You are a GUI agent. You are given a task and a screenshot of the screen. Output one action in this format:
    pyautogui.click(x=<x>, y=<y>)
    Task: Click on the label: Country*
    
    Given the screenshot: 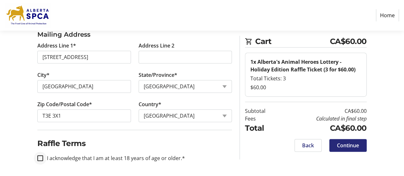 What is the action you would take?
    pyautogui.click(x=150, y=104)
    